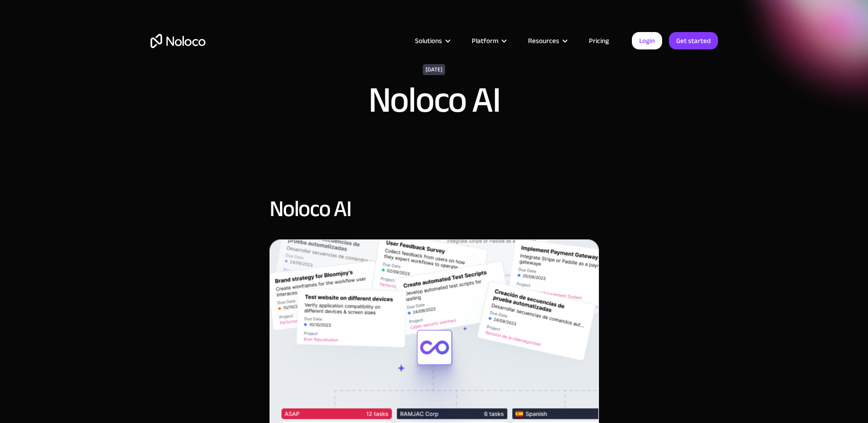 This screenshot has width=868, height=423. What do you see at coordinates (599, 41) in the screenshot?
I see `a: Pricing` at bounding box center [599, 41].